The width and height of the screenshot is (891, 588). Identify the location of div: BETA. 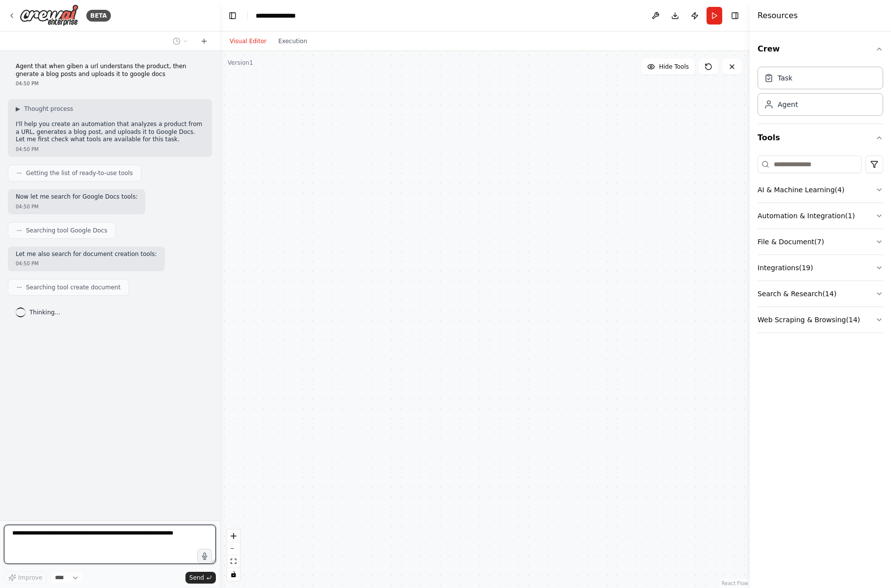
(99, 16).